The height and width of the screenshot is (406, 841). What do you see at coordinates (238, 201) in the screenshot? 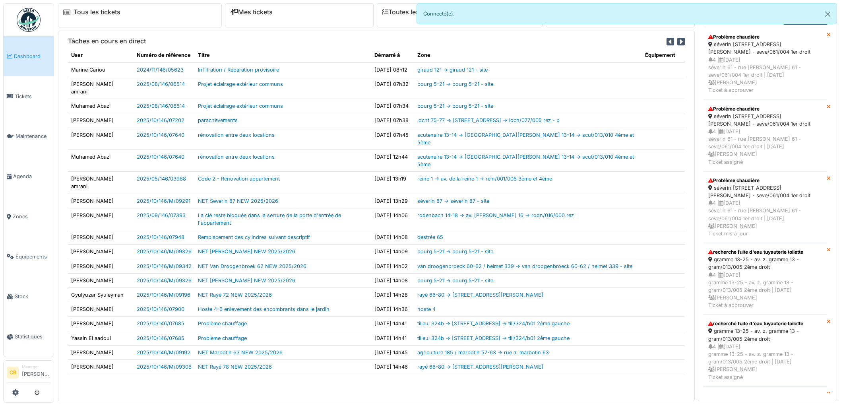
I see `a: NET Severin 87 NEW 2025/2026` at bounding box center [238, 201].